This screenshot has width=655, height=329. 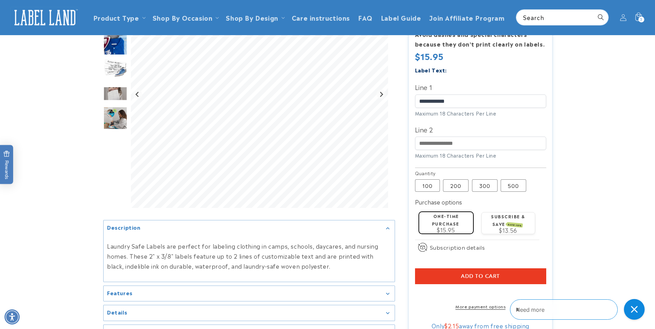 What do you see at coordinates (445, 219) in the screenshot?
I see `label: One-time purchase` at bounding box center [445, 219].